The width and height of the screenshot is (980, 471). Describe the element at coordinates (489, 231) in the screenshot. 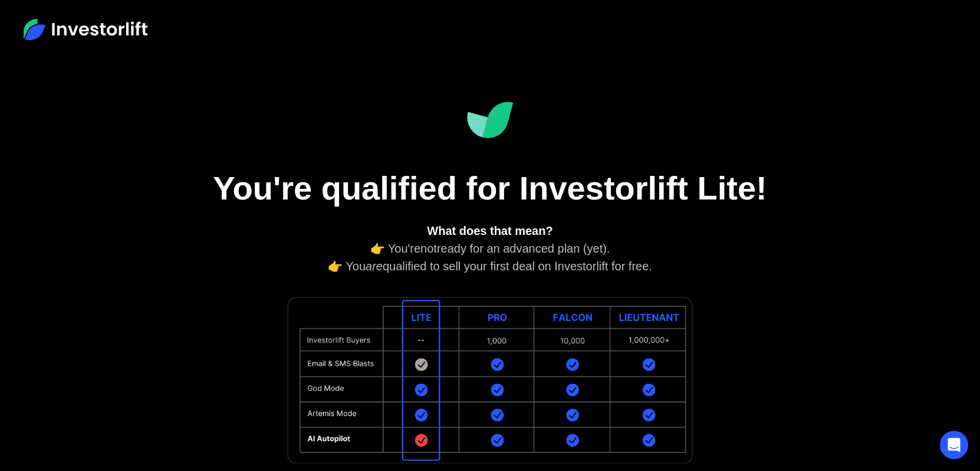

I see `strong: What does that mean?` at that location.